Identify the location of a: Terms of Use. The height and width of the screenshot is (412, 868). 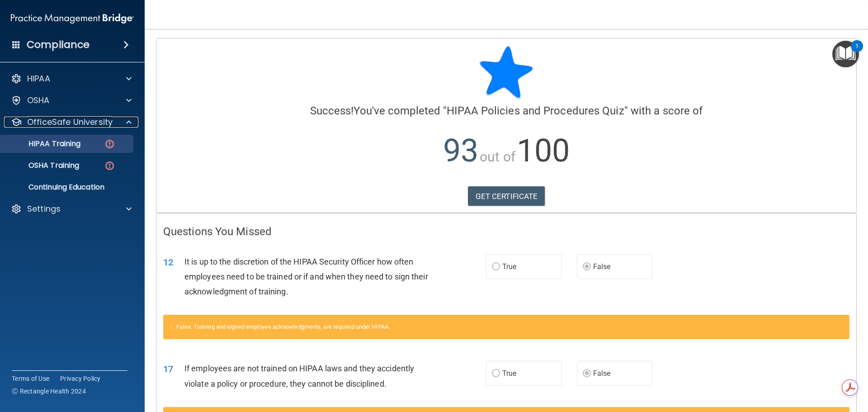
(30, 378).